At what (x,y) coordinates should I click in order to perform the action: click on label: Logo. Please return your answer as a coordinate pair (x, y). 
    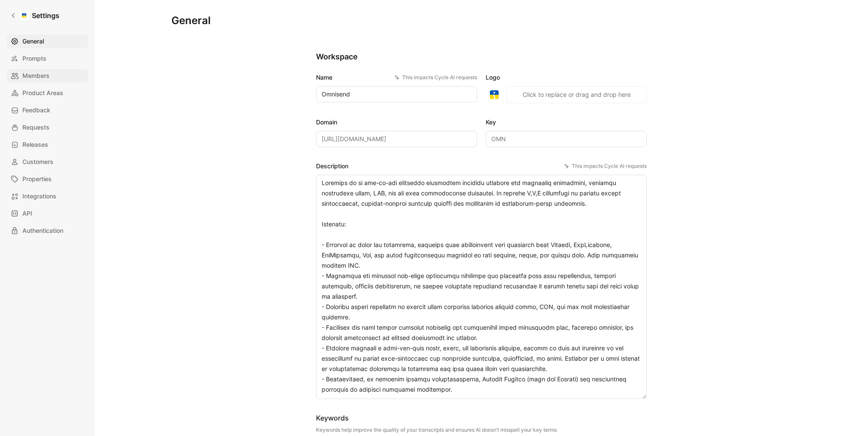
    Looking at the image, I should click on (566, 77).